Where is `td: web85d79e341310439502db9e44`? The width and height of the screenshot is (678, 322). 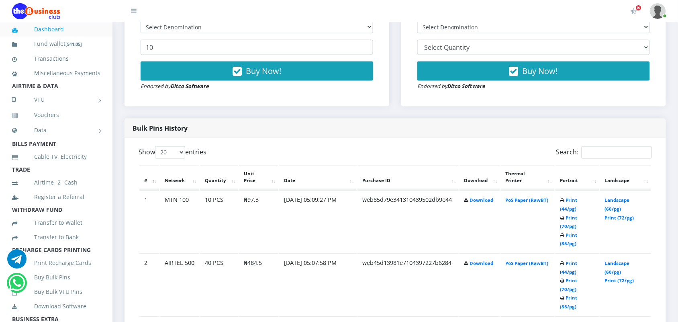 td: web85d79e341310439502db9e44 is located at coordinates (408, 221).